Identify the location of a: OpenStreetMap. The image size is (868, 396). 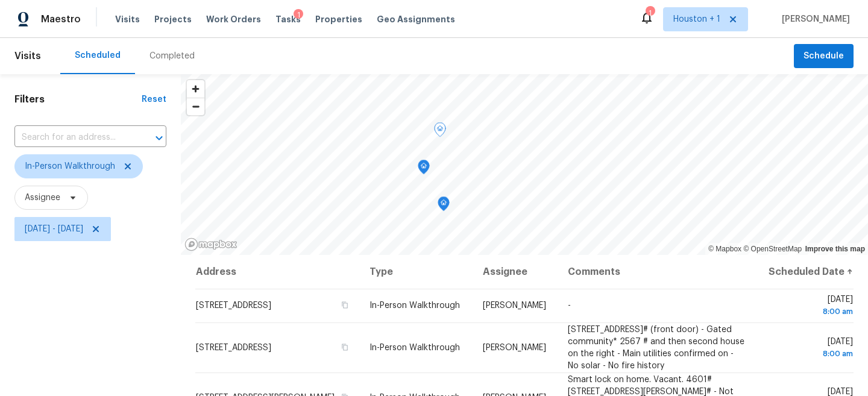
(772, 249).